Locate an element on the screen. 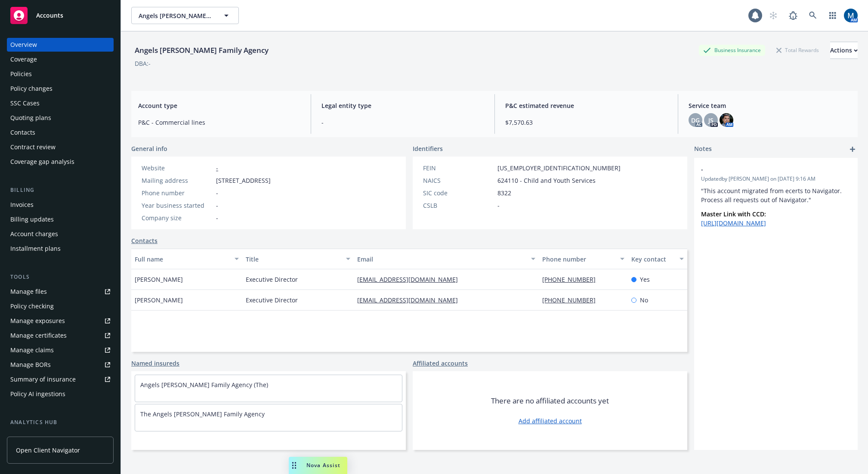 Image resolution: width=868 pixels, height=474 pixels. div: Actions is located at coordinates (844, 51).